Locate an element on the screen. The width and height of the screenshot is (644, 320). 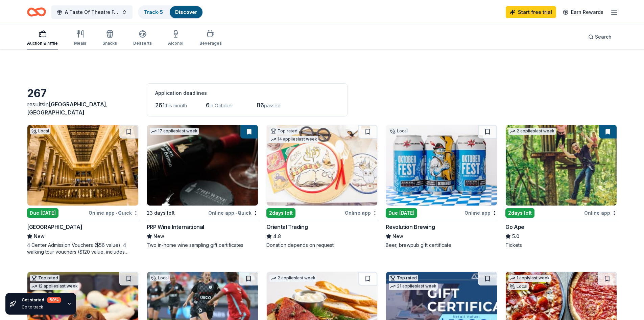
button: Meals is located at coordinates (80, 38).